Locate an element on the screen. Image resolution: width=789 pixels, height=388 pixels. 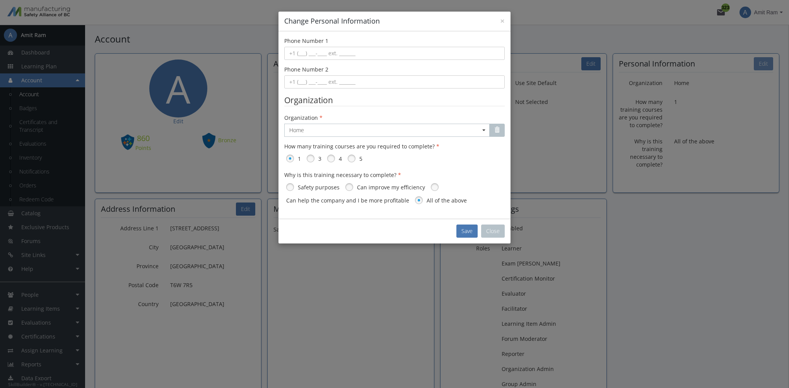
label: All of the above is located at coordinates (447, 201).